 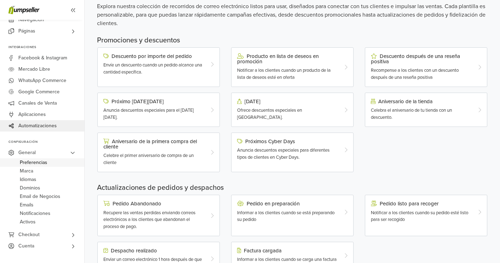 What do you see at coordinates (26, 205) in the screenshot?
I see `span: Emails` at bounding box center [26, 205].